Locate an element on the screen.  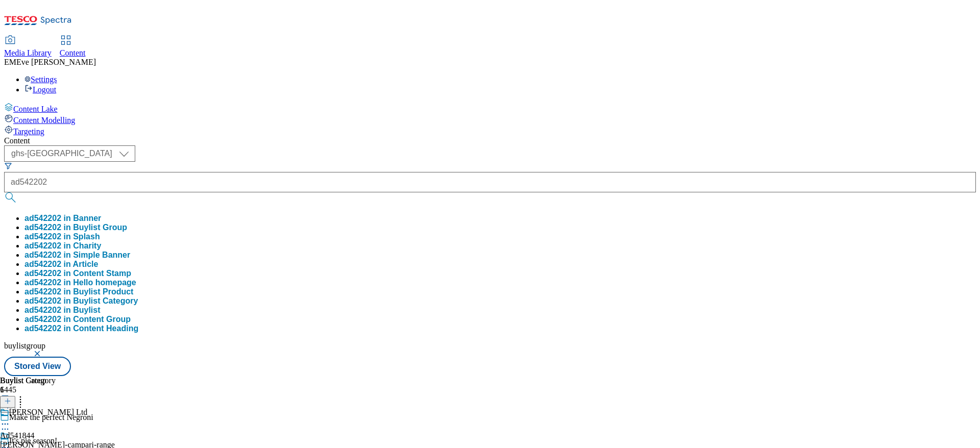
button: ad542202 in Charity is located at coordinates (63, 246).